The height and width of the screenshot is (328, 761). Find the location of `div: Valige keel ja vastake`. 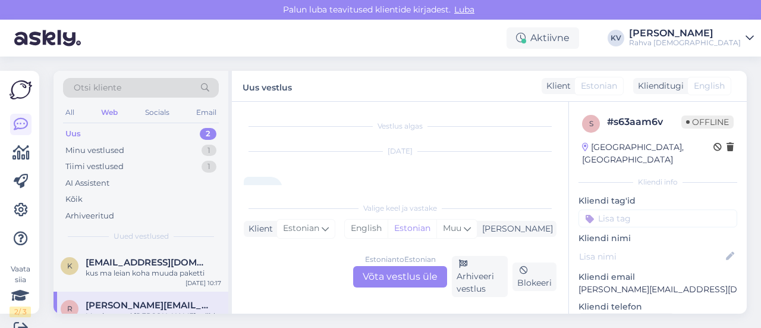

div: Valige keel ja vastake is located at coordinates (400, 208).